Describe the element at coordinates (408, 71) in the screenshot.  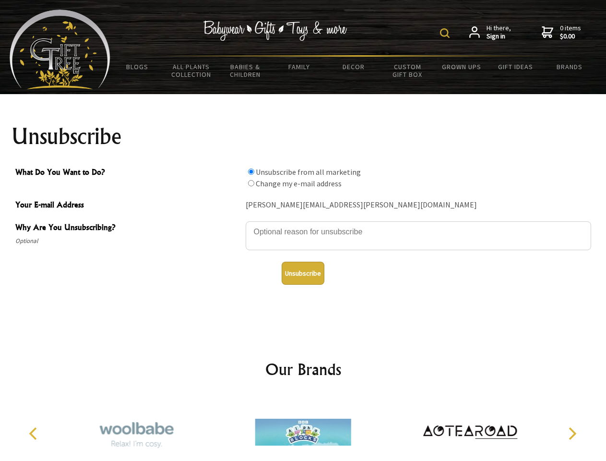
I see `a: Custom Gift Box` at that location.